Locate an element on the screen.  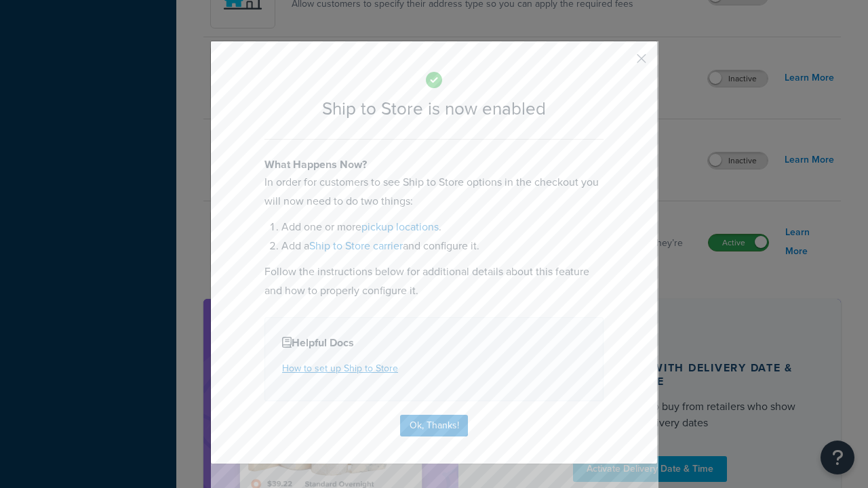
a: How to set up Ship to Store is located at coordinates (340, 368).